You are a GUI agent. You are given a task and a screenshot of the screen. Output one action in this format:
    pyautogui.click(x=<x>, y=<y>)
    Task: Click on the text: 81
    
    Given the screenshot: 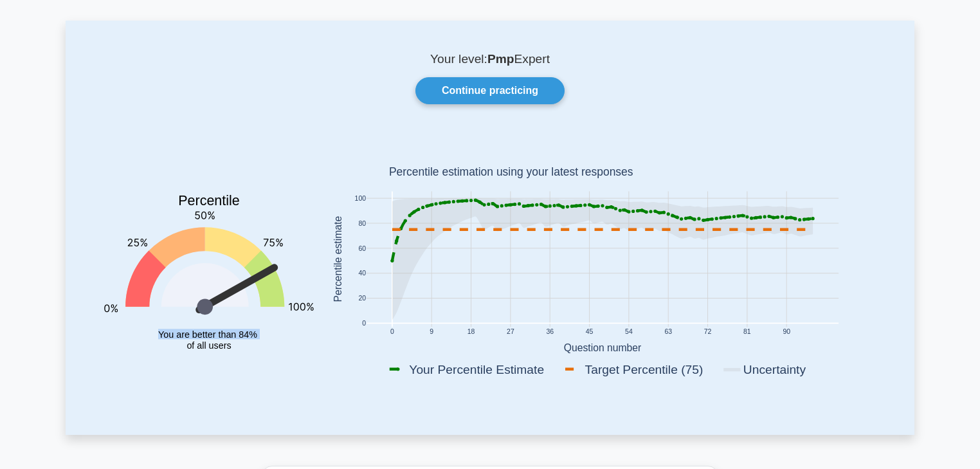 What is the action you would take?
    pyautogui.click(x=747, y=332)
    